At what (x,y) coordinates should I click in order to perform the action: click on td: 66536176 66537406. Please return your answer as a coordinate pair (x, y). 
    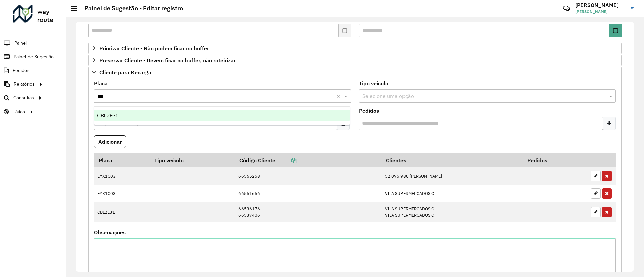
    Looking at the image, I should click on (308, 212).